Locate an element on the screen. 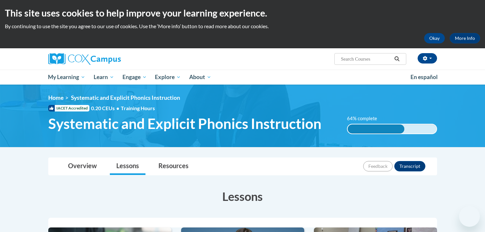  span: 0.20 CEUs is located at coordinates (106, 108).